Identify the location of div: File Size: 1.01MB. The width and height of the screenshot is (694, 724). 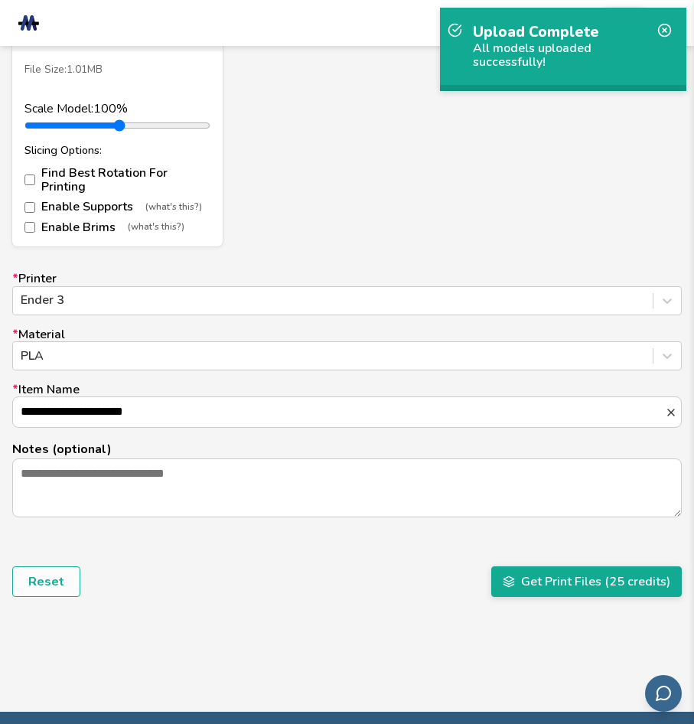
(117, 70).